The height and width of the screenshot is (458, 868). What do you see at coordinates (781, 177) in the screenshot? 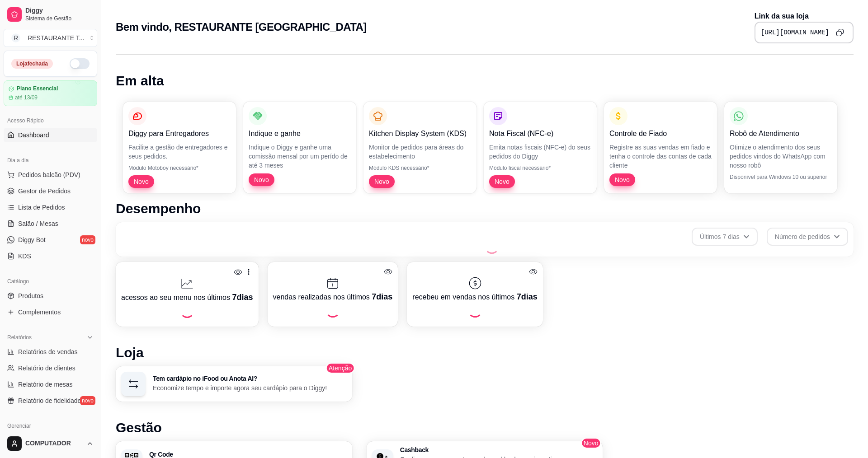
I see `p: Disponível para Windows 10 ou superior` at bounding box center [781, 177].